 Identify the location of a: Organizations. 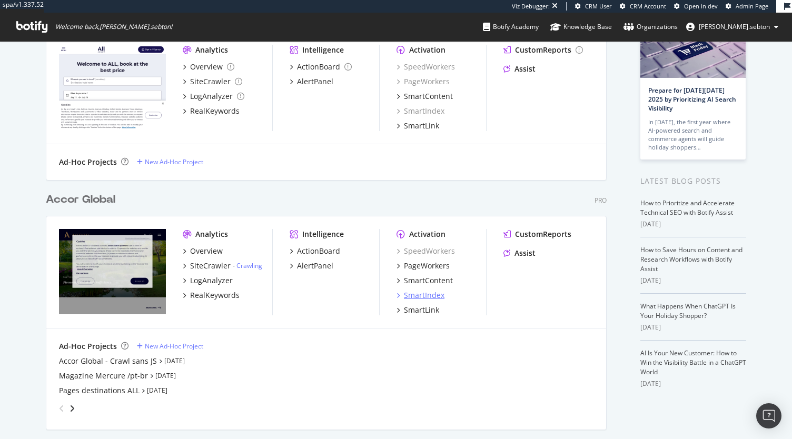
(650, 27).